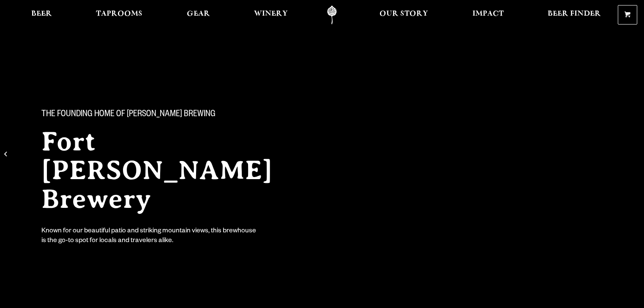 This screenshot has height=308, width=644. I want to click on a: Impact, so click(488, 15).